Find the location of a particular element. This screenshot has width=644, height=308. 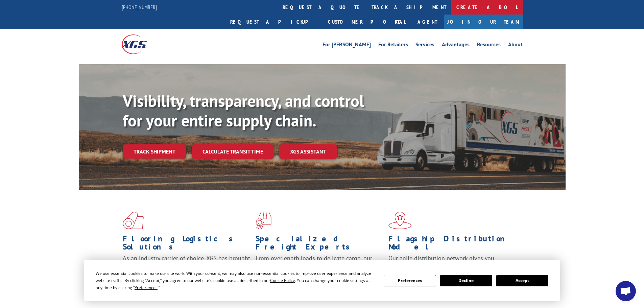

a: For Retailers is located at coordinates (393, 46).